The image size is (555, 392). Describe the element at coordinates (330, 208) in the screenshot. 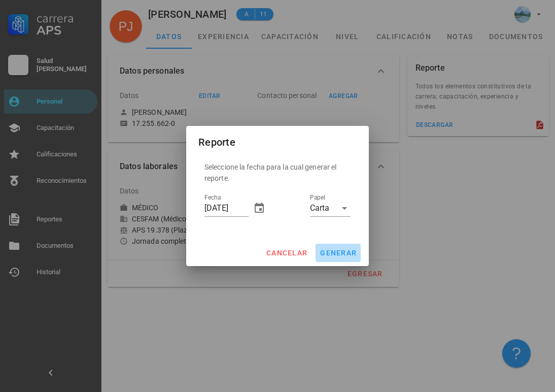

I see `div: PapelCarta` at that location.